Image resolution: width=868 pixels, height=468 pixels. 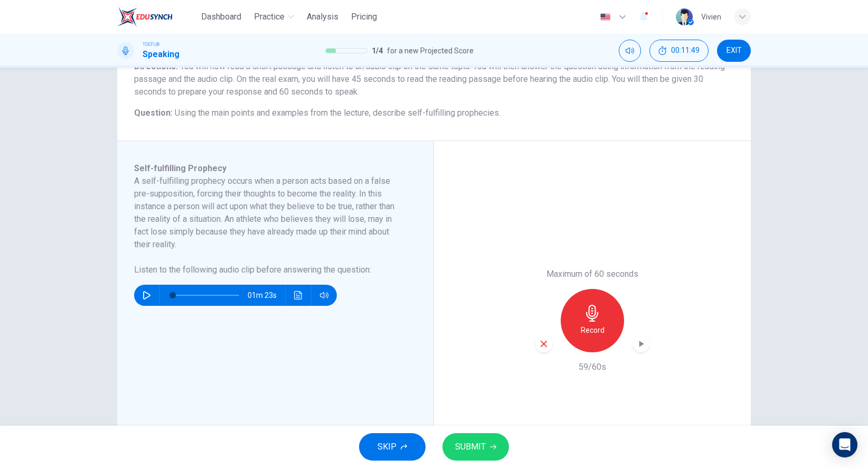 I want to click on span: Using the main points and examples from the lecture, describe self-fulfilling prophecies., so click(x=337, y=113).